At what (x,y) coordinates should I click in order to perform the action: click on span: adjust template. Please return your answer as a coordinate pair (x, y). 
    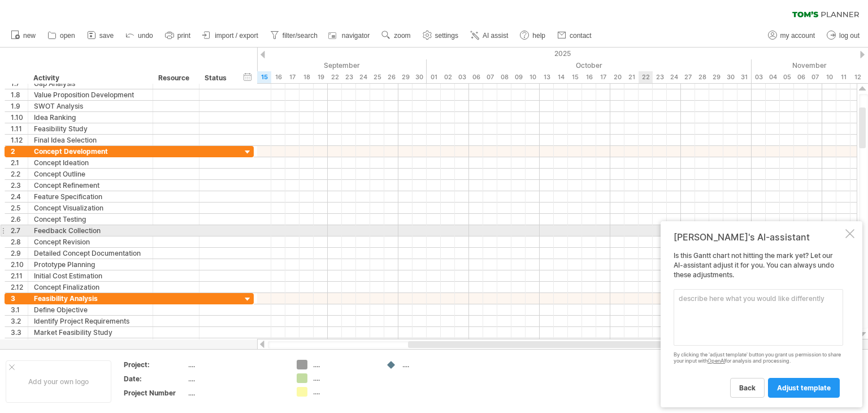
    Looking at the image, I should click on (804, 387).